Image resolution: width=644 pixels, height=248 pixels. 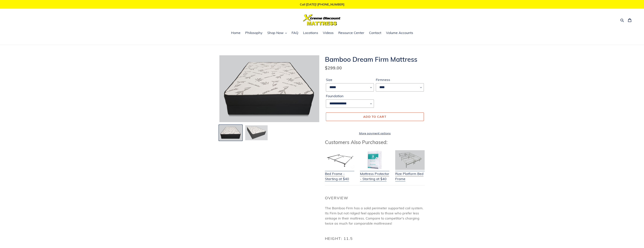 I want to click on h2: Height: 11.5, so click(x=375, y=238).